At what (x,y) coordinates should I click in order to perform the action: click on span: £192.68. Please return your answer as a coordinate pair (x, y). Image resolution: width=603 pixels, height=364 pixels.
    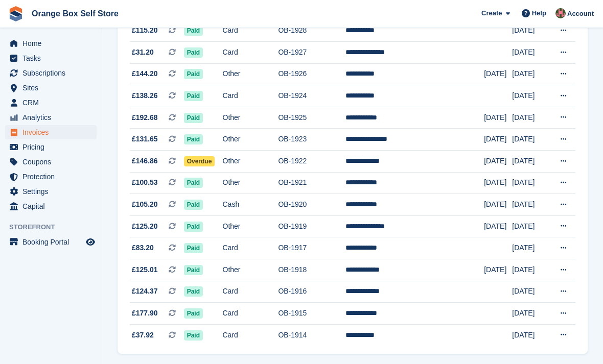
    Looking at the image, I should click on (145, 118).